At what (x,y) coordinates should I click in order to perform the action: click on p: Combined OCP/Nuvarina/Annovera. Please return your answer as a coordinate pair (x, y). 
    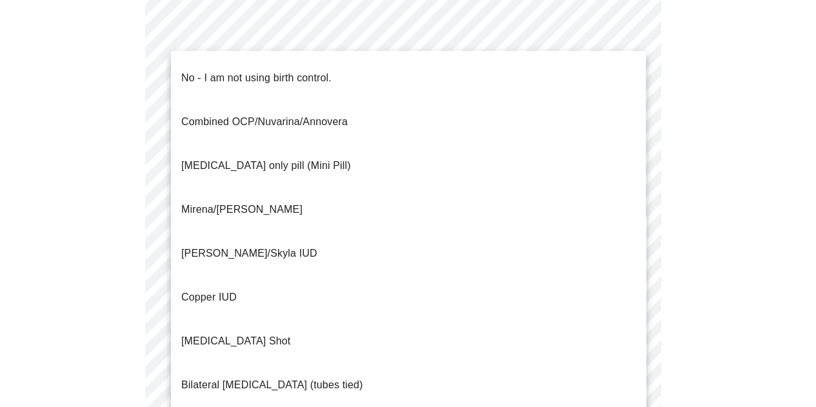
    Looking at the image, I should click on (265, 122).